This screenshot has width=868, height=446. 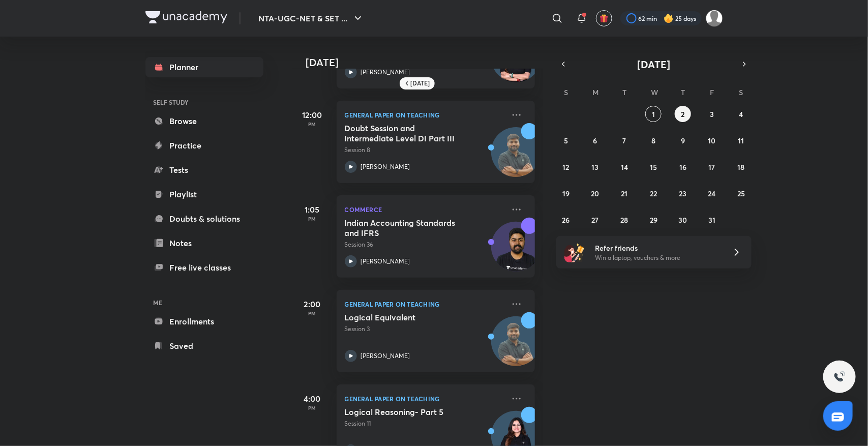 What do you see at coordinates (653, 167) in the screenshot?
I see `button: October 15, 2025` at bounding box center [653, 167].